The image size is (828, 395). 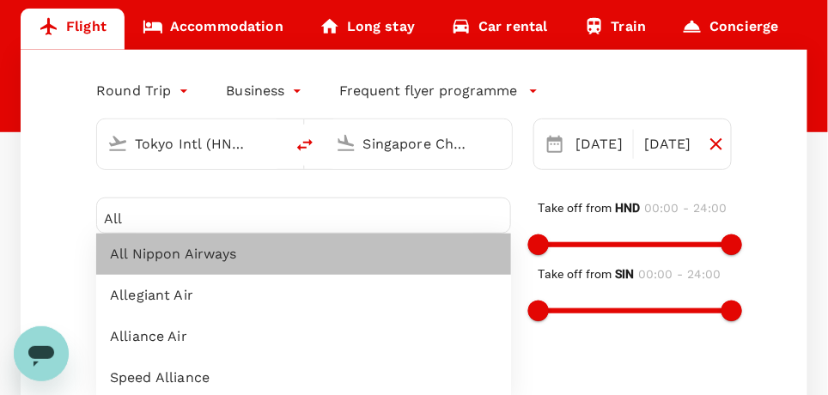 I want to click on a: Flight, so click(x=72, y=29).